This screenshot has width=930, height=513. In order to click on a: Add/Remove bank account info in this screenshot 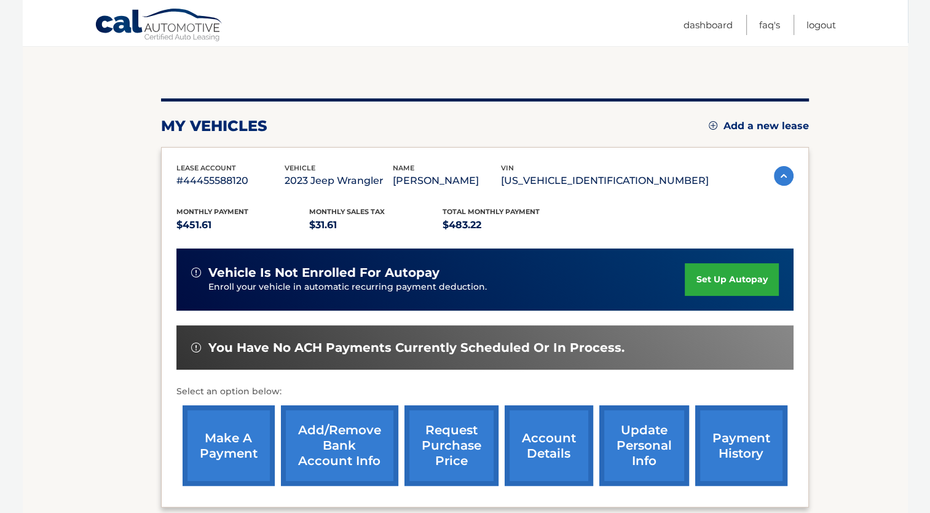, I will do `click(339, 445)`.